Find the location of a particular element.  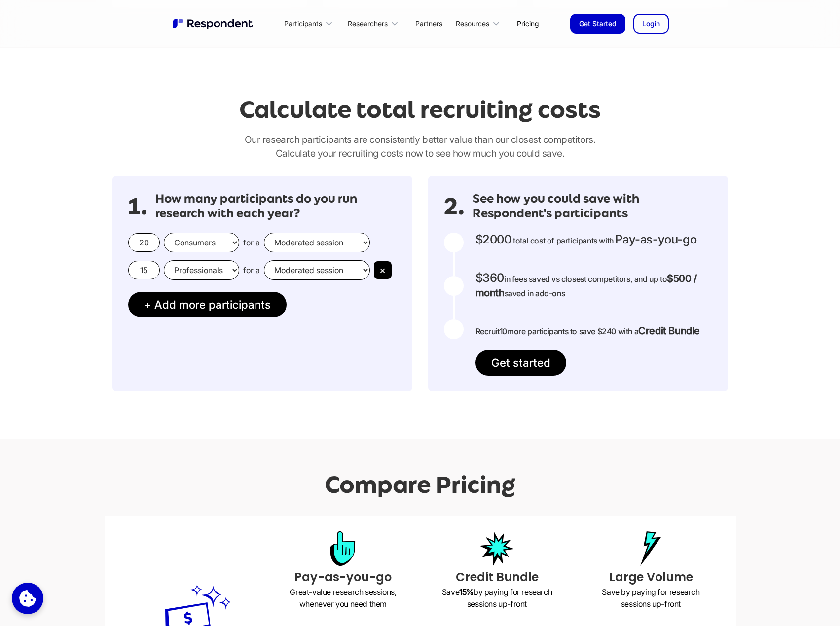

h2: Compare Pricing is located at coordinates (420, 485).